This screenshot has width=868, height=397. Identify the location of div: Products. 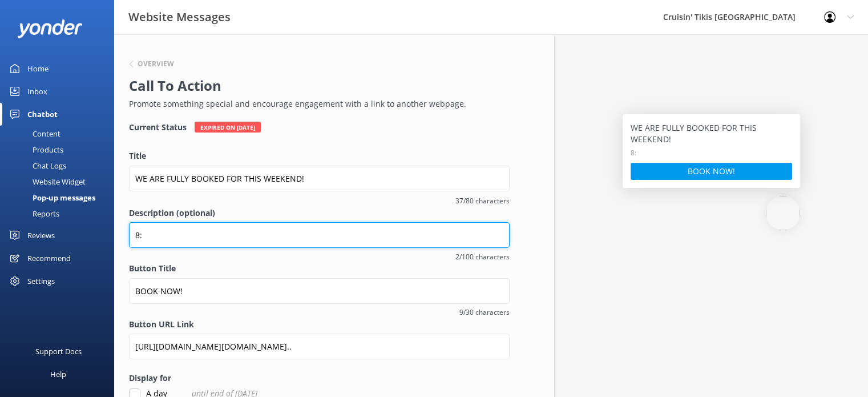
(35, 150).